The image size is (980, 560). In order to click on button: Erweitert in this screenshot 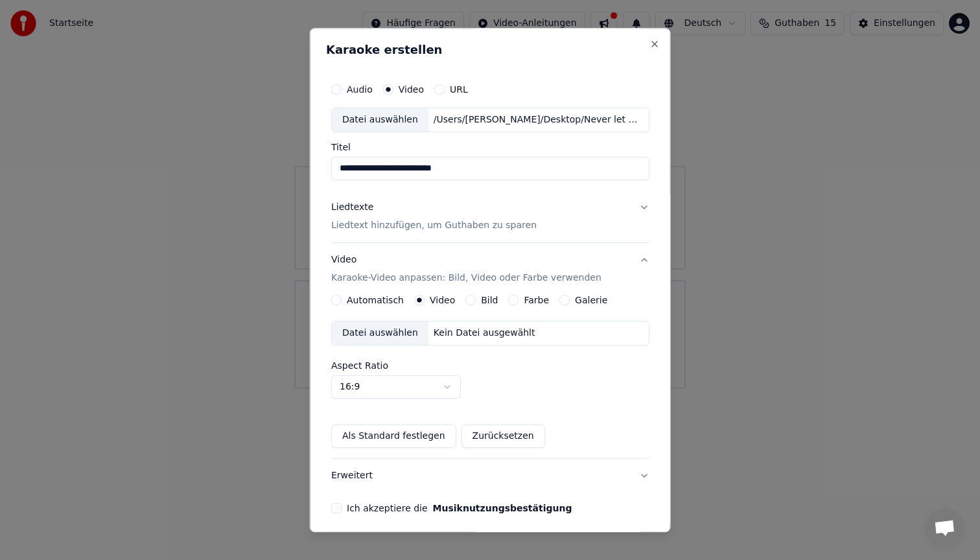, I will do `click(490, 475)`.